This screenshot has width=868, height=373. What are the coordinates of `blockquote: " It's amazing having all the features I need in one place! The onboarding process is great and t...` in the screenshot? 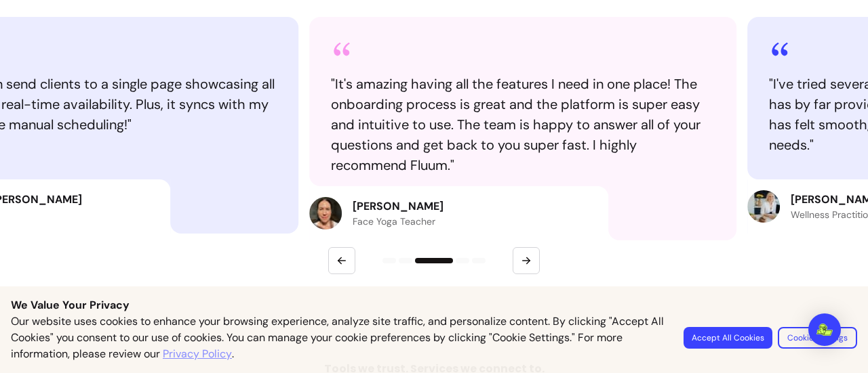 It's located at (523, 124).